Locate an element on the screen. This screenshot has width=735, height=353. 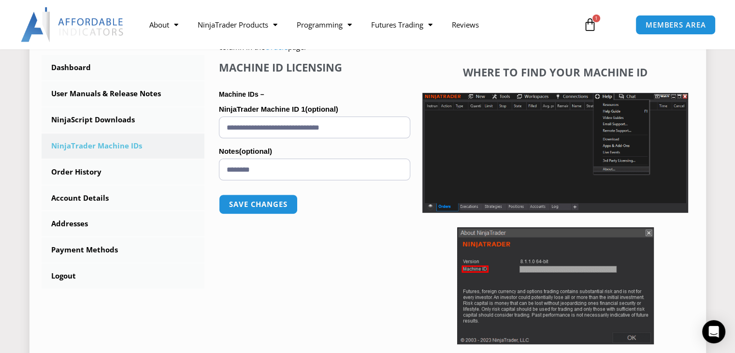
img: Screenshot 2025-01-17 1155544 | Affordable Indicators – NinjaTrader is located at coordinates (556, 153).